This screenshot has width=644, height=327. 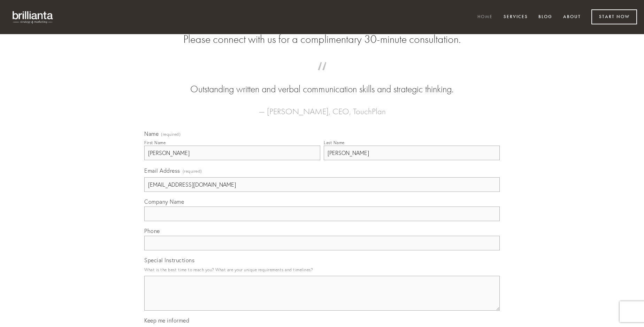 I want to click on h2: Please connect with us for a complimentary 30-minute consultation., so click(x=322, y=39).